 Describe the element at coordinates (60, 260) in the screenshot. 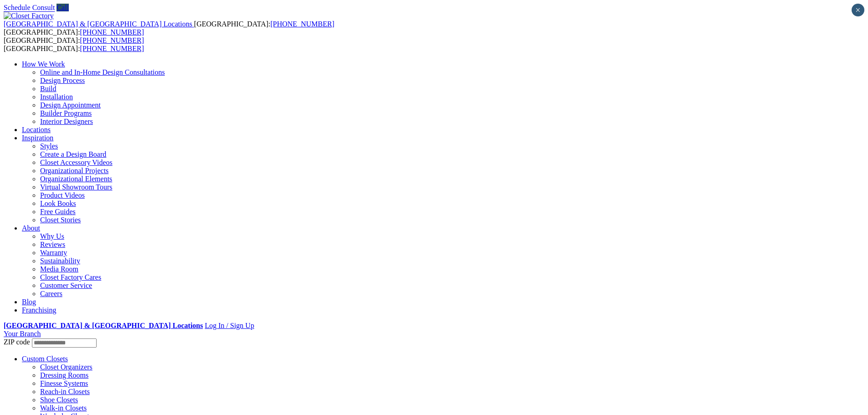

I see `a: Sustainability` at that location.